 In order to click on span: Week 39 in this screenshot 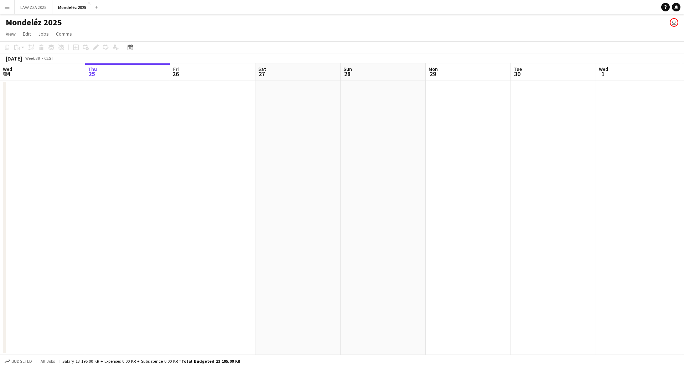, I will do `click(32, 58)`.